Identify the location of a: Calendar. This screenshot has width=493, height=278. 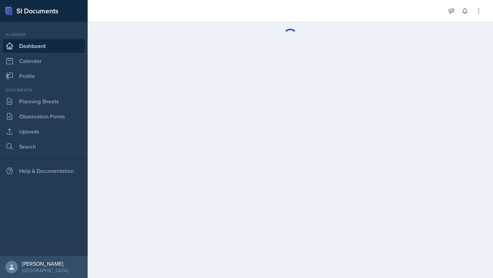
(44, 61).